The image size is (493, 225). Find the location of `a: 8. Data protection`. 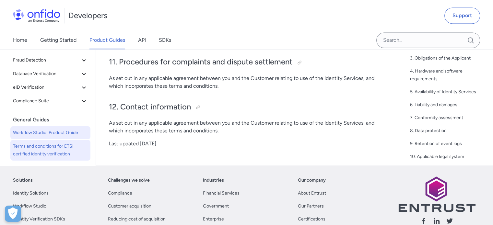

a: 8. Data protection is located at coordinates (449, 131).